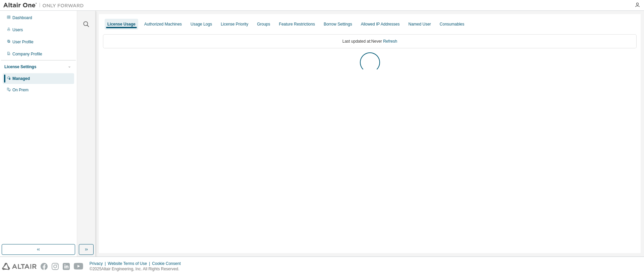 The height and width of the screenshot is (276, 644). What do you see at coordinates (66, 266) in the screenshot?
I see `img: linkedin.svg` at bounding box center [66, 266].